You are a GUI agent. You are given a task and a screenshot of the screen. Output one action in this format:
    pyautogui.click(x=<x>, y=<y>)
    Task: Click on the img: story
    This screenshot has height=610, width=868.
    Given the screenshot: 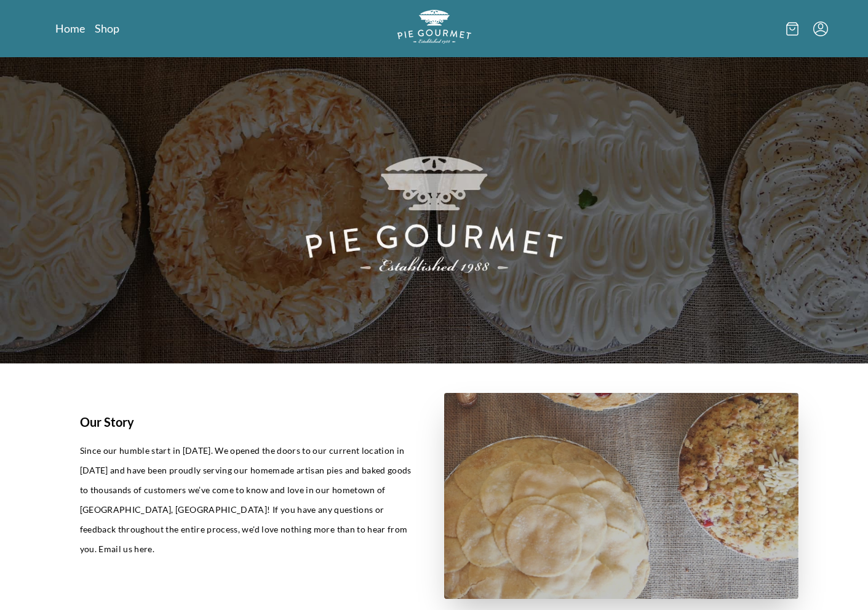 What is the action you would take?
    pyautogui.click(x=621, y=496)
    